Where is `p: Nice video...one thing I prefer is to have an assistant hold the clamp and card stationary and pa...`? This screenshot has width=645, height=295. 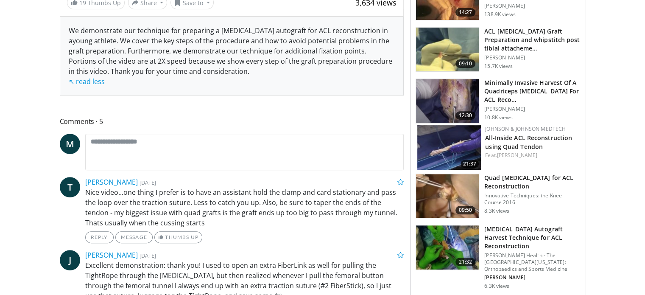 p: Nice video...one thing I prefer is to have an assistant hold the clamp and card stationary and pa... is located at coordinates (245, 207).